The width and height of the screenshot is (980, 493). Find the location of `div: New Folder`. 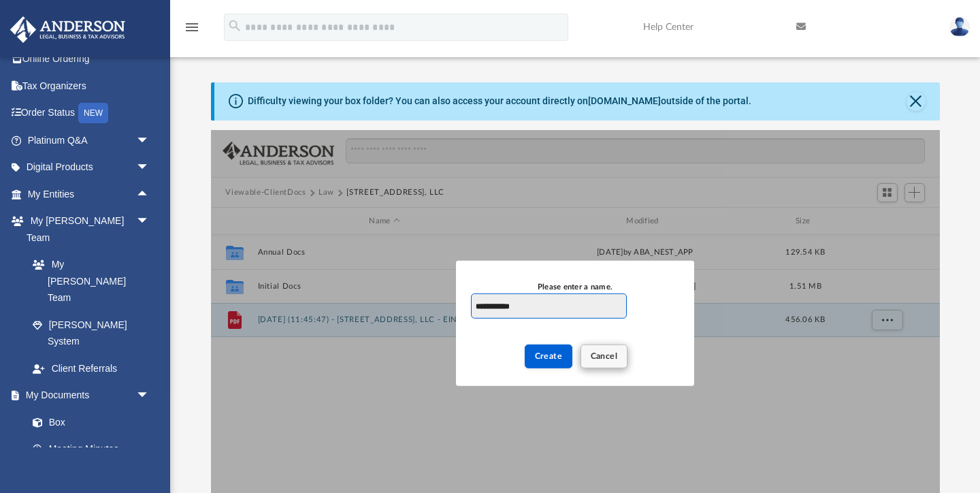

div: New Folder is located at coordinates (575, 324).